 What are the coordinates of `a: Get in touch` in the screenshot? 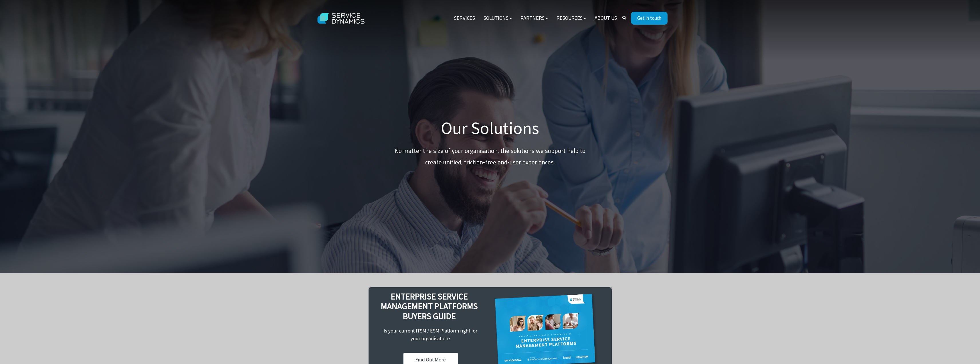 It's located at (649, 18).